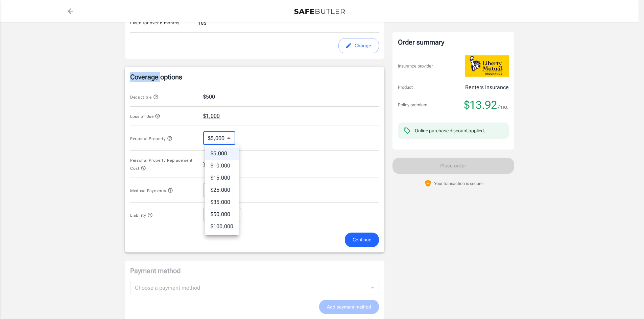 The height and width of the screenshot is (319, 644). What do you see at coordinates (222, 154) in the screenshot?
I see `li: $5,000` at bounding box center [222, 154].